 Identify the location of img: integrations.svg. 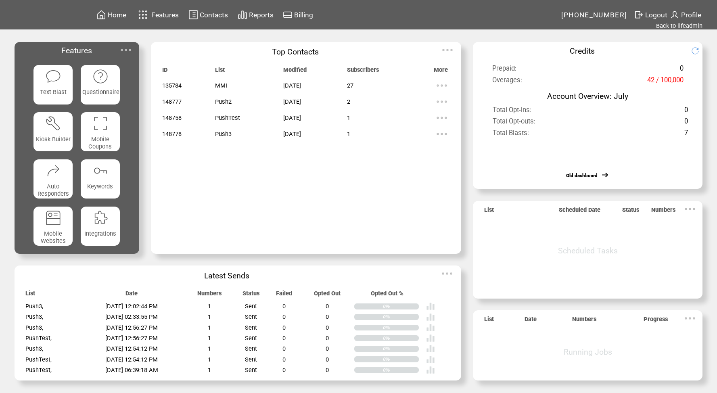
(100, 218).